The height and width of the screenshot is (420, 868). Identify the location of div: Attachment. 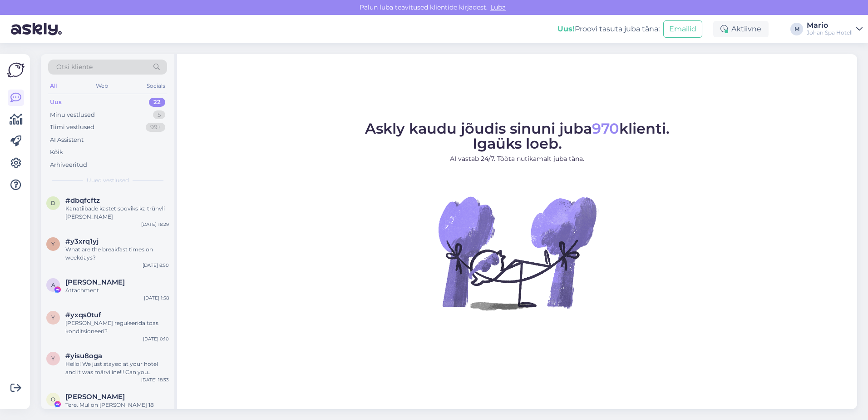
(117, 290).